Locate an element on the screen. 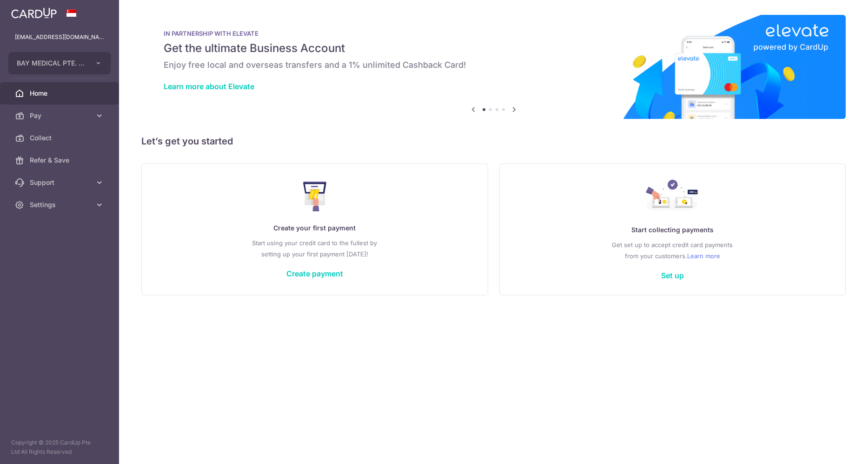  p: Start collecting payments is located at coordinates (673, 230).